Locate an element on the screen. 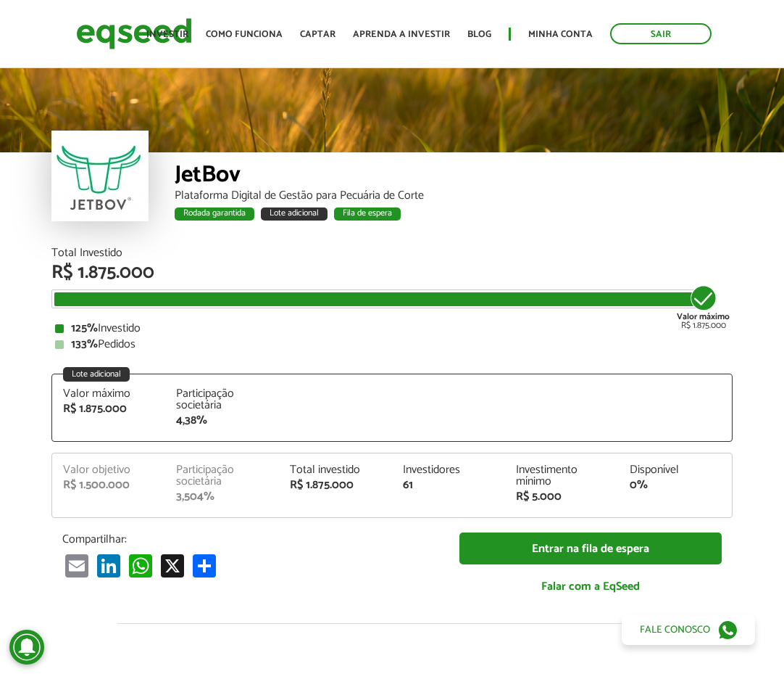 The width and height of the screenshot is (784, 674). a: Falar com a EqSeed is located at coordinates (591, 586).